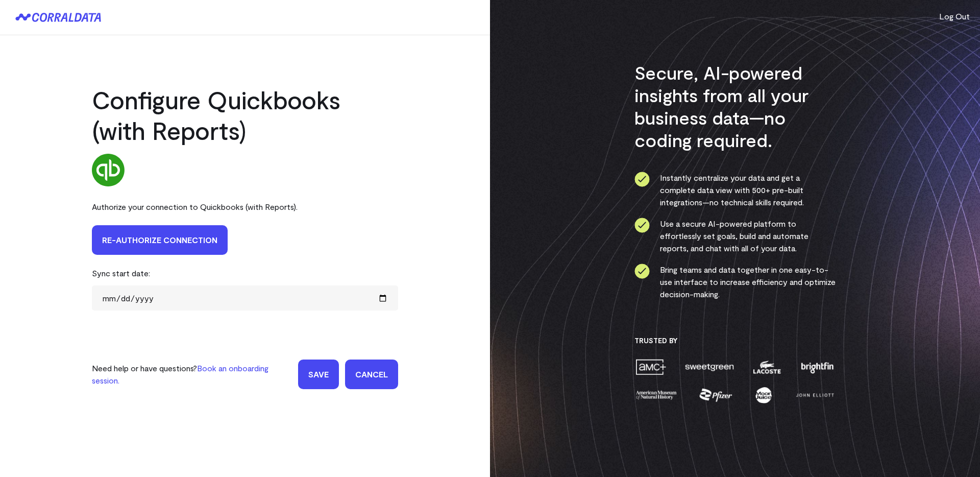 The width and height of the screenshot is (980, 477). What do you see at coordinates (651, 366) in the screenshot?
I see `img: amc-0b11a8f1.png` at bounding box center [651, 366].